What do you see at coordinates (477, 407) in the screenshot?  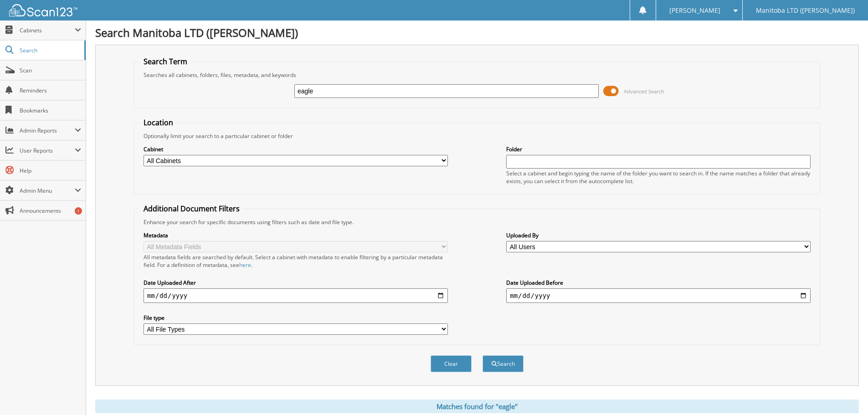 I see `div: Matches found for "eagle"` at bounding box center [477, 407].